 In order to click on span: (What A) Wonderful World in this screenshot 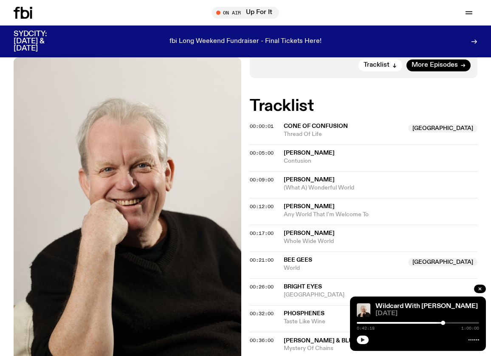, I will do `click(381, 188)`.